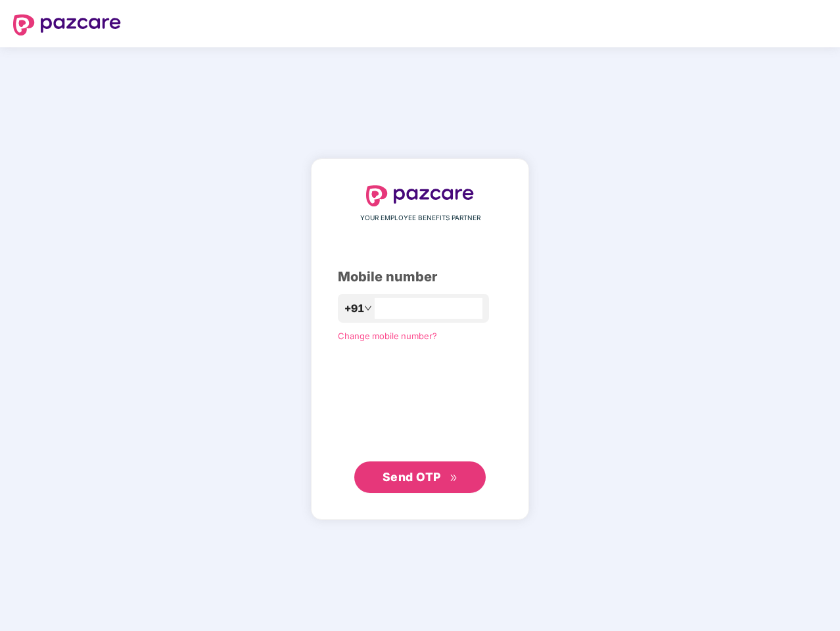  What do you see at coordinates (420, 477) in the screenshot?
I see `button: Send OTPdouble-right` at bounding box center [420, 477].